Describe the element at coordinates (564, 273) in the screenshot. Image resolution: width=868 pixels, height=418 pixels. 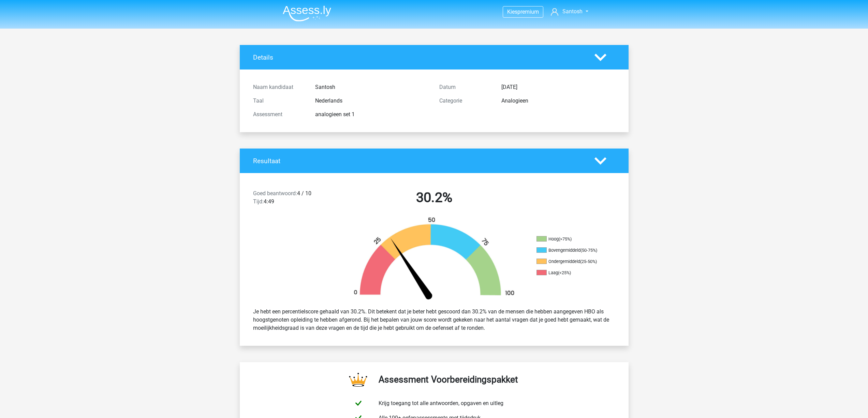
I see `div: (<25%)` at that location.